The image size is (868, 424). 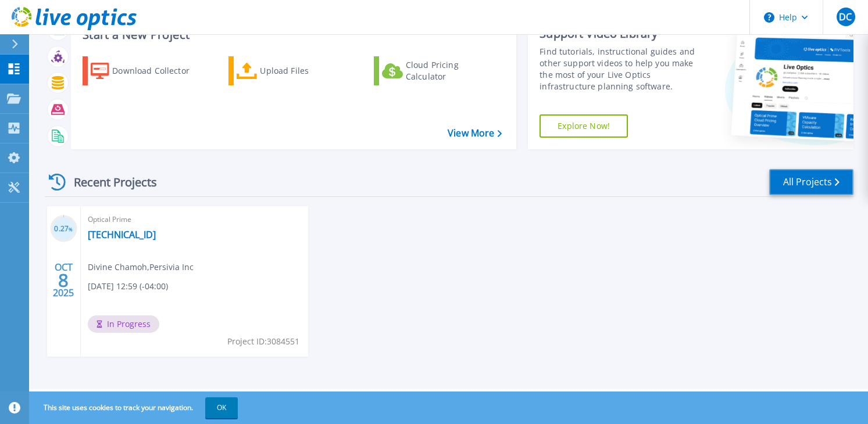 I want to click on h3: Start a New Project, so click(x=292, y=35).